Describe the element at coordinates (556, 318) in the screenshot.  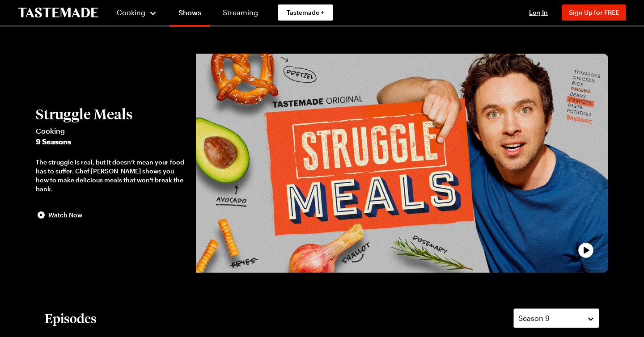
I see `button: Season 9` at that location.